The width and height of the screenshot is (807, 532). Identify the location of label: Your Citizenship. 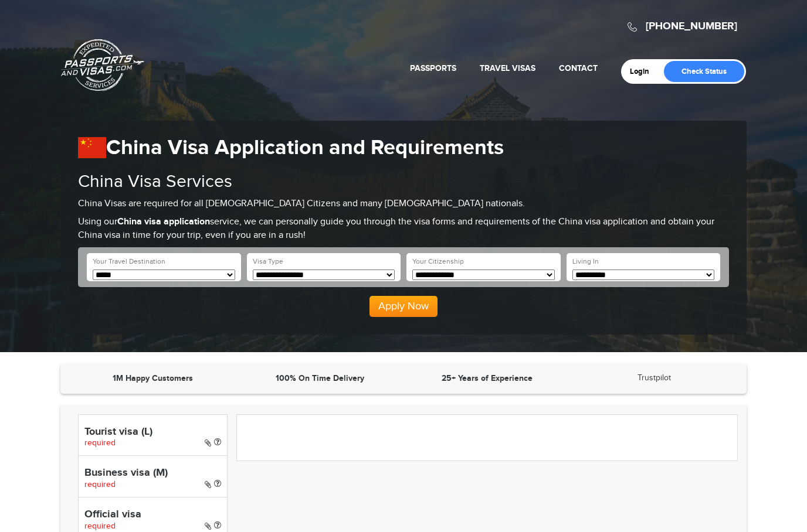
(438, 262).